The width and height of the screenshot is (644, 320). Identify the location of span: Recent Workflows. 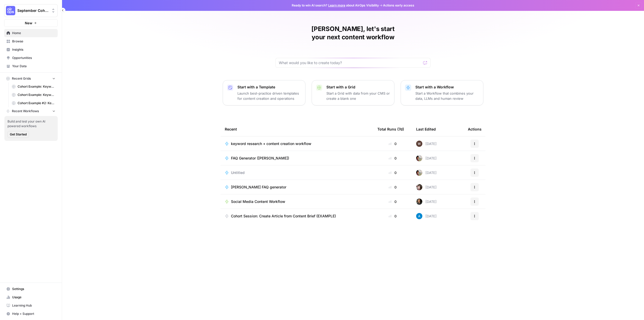
(25, 111).